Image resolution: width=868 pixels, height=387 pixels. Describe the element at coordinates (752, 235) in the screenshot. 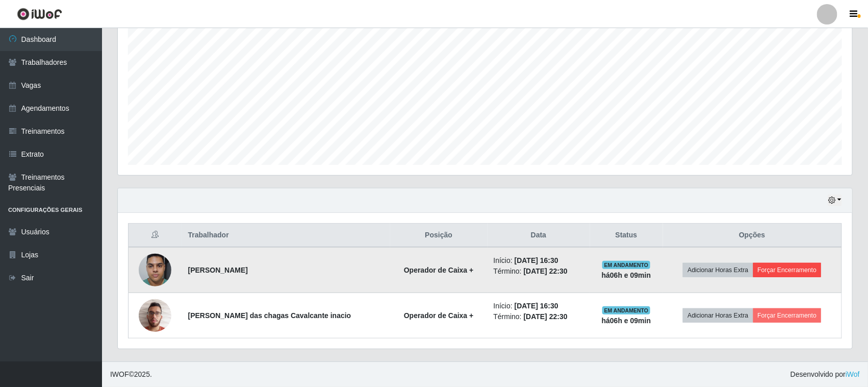

I see `th: Opções` at that location.